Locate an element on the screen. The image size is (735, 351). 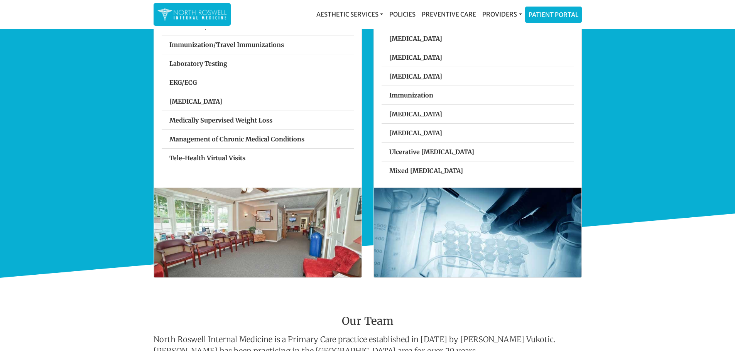
strong: Immunization is located at coordinates (411, 95).